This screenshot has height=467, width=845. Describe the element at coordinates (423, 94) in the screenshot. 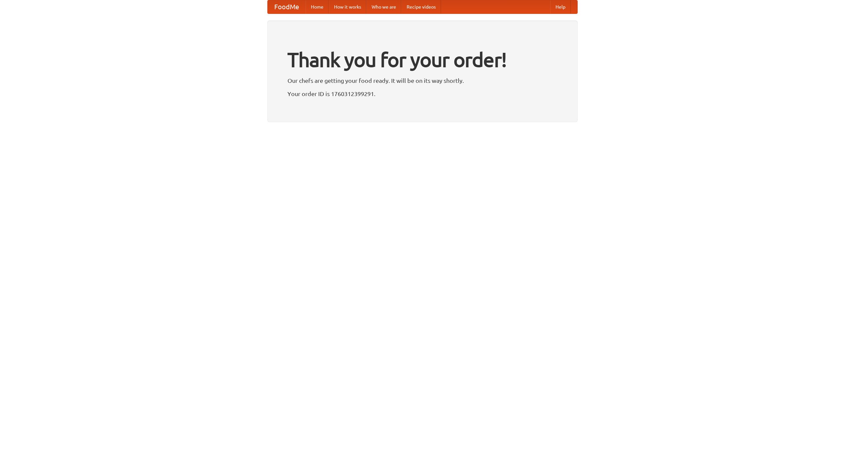

I see `p: Your order ID is 1760312399291.` at that location.